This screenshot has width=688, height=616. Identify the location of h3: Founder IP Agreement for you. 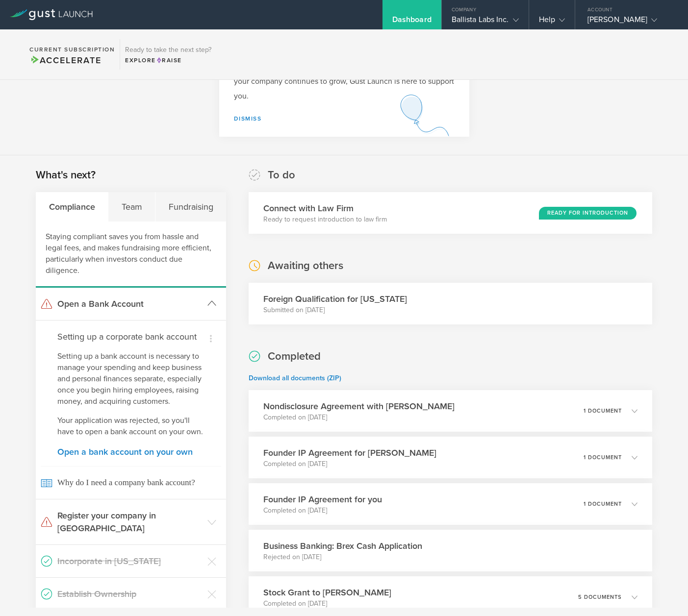
(323, 499).